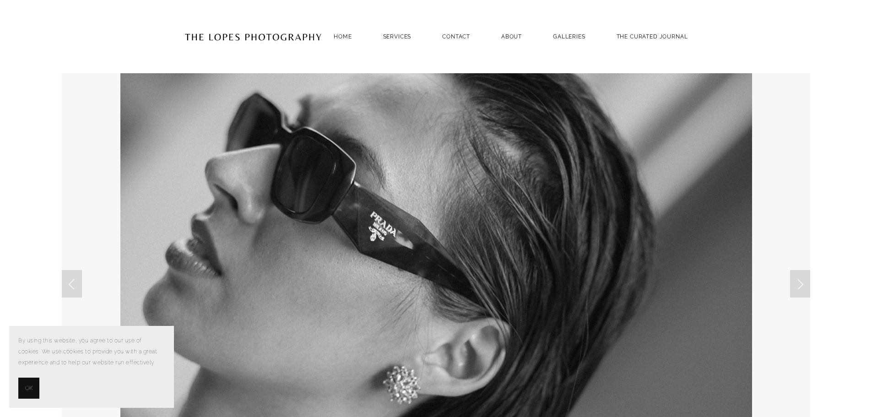 The width and height of the screenshot is (872, 417). Describe the element at coordinates (253, 37) in the screenshot. I see `img: Portugal Wedding Photographer | The Lopes Photography` at that location.